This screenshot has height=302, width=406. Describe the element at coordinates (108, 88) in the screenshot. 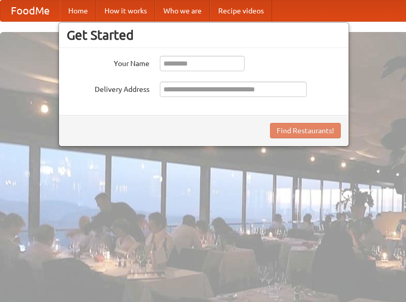

I see `label: Delivery Address` at that location.